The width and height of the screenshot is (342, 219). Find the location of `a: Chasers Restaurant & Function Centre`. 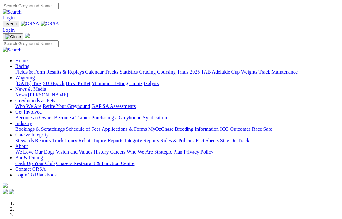

a: Chasers Restaurant & Function Centre is located at coordinates (95, 163).